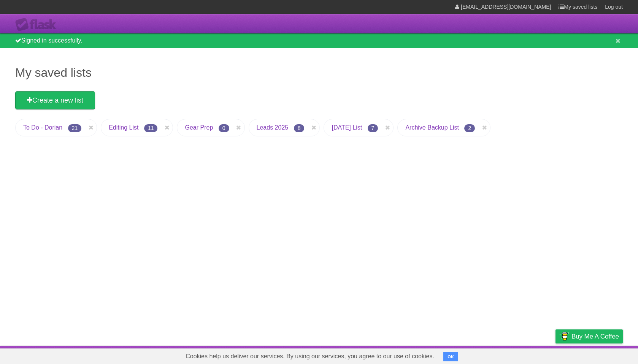  What do you see at coordinates (151, 128) in the screenshot?
I see `span: 11` at bounding box center [151, 128].